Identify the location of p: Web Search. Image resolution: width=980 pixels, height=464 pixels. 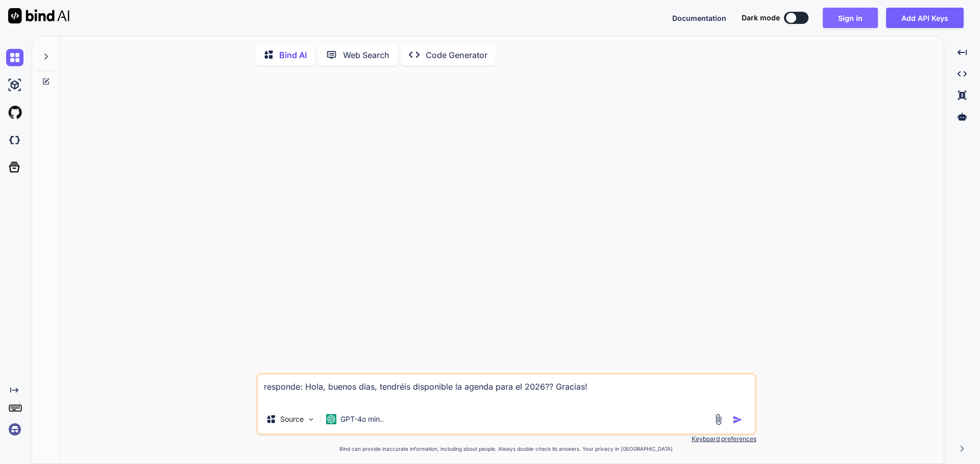
(366, 55).